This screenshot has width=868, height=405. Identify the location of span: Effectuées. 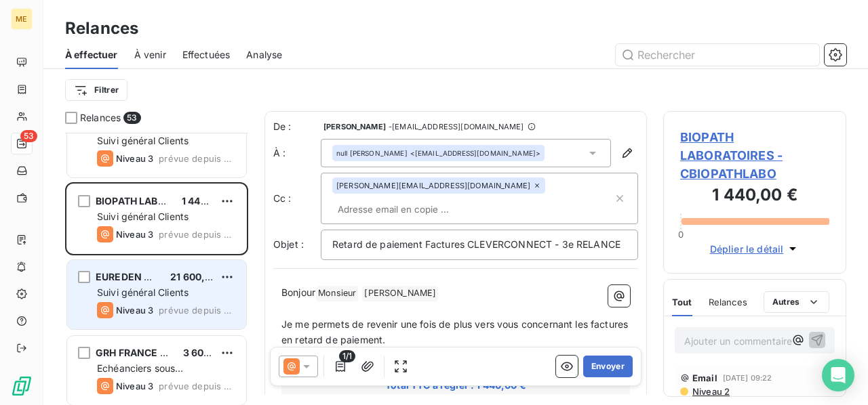
(206, 55).